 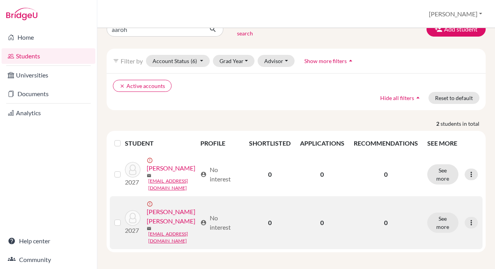 What do you see at coordinates (234, 61) in the screenshot?
I see `button: Grad Year` at bounding box center [234, 61].